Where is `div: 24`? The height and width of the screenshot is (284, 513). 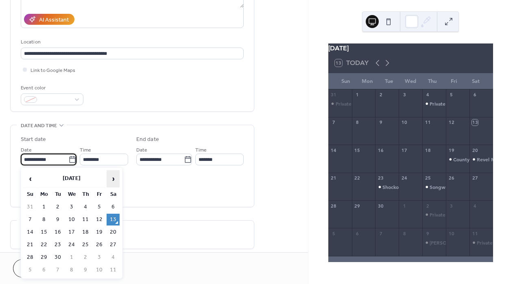
div: 24 is located at coordinates (404, 178).